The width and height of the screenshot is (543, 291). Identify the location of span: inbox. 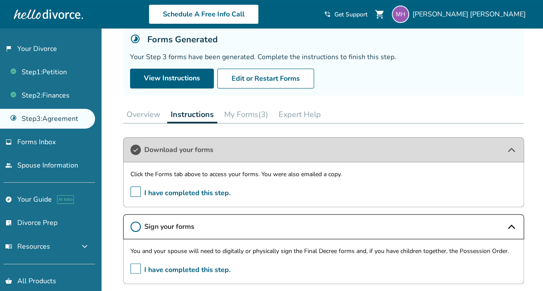
(9, 142).